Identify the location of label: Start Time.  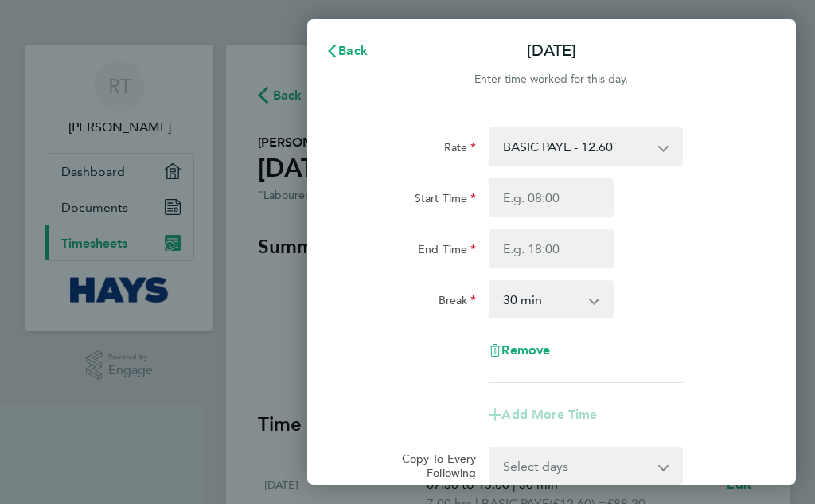
(445, 200).